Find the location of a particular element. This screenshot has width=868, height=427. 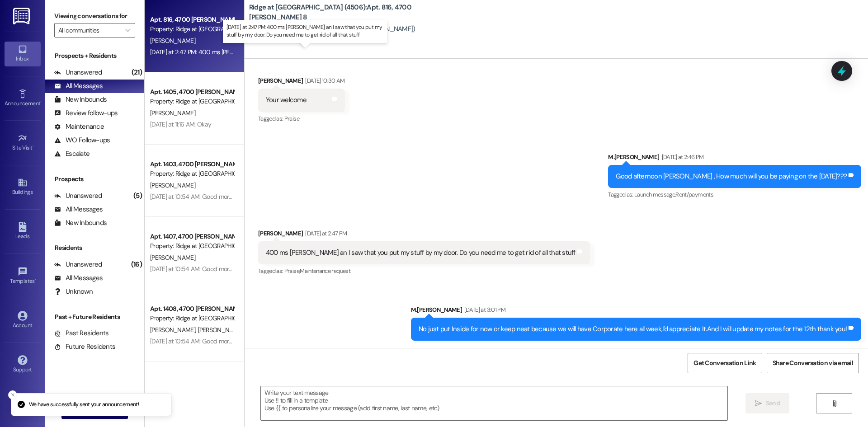

span: Maintenance request is located at coordinates (325, 271).